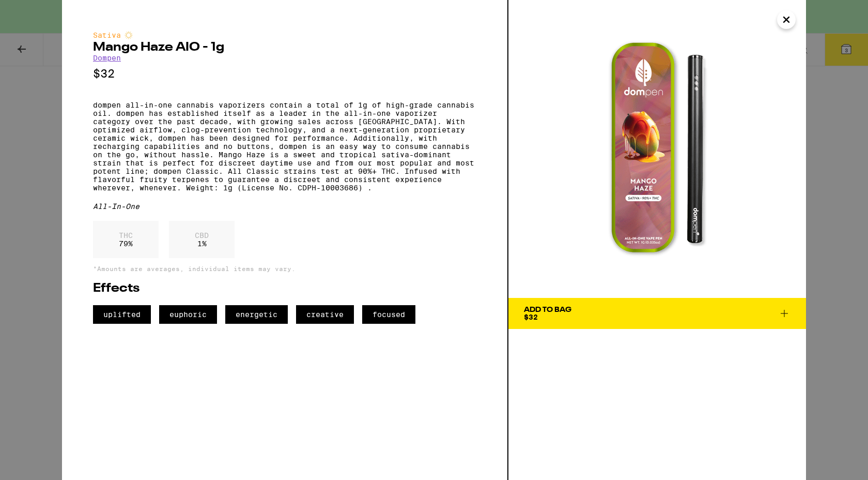 This screenshot has width=868, height=480. What do you see at coordinates (531, 317) in the screenshot?
I see `span: $32` at bounding box center [531, 317].